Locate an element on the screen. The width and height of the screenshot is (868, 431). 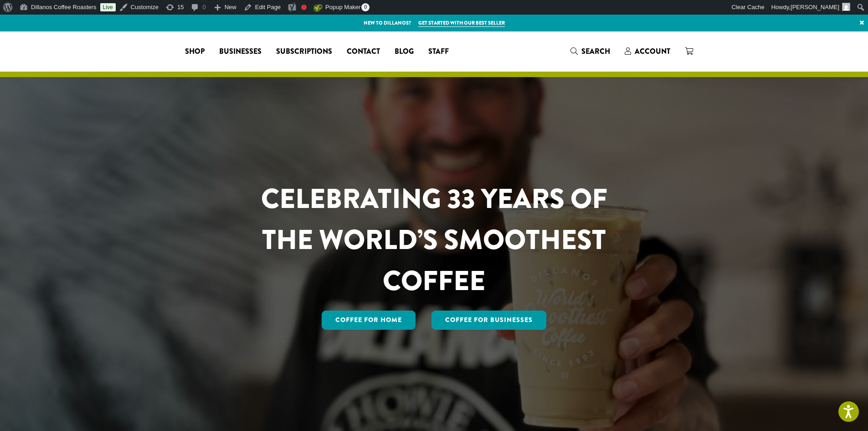
a: Coffee for Home is located at coordinates (369, 320).